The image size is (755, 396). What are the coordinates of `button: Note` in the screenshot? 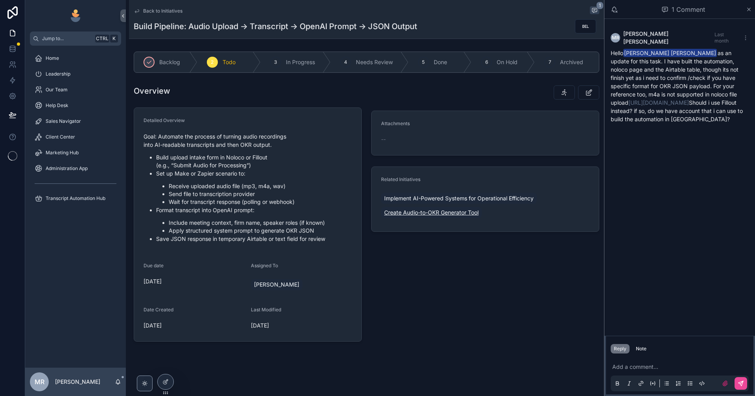 It's located at (641, 348).